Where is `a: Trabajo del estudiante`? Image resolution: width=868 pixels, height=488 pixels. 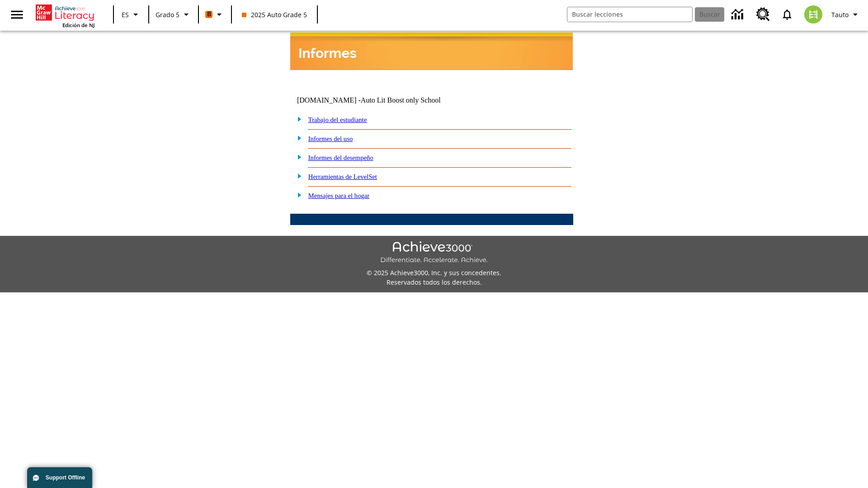
a: Trabajo del estudiante is located at coordinates (338, 119).